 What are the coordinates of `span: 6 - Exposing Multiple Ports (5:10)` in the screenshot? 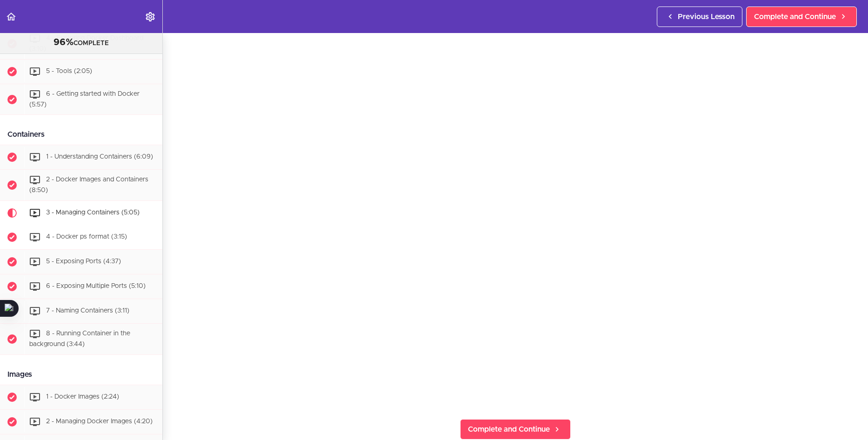 It's located at (96, 286).